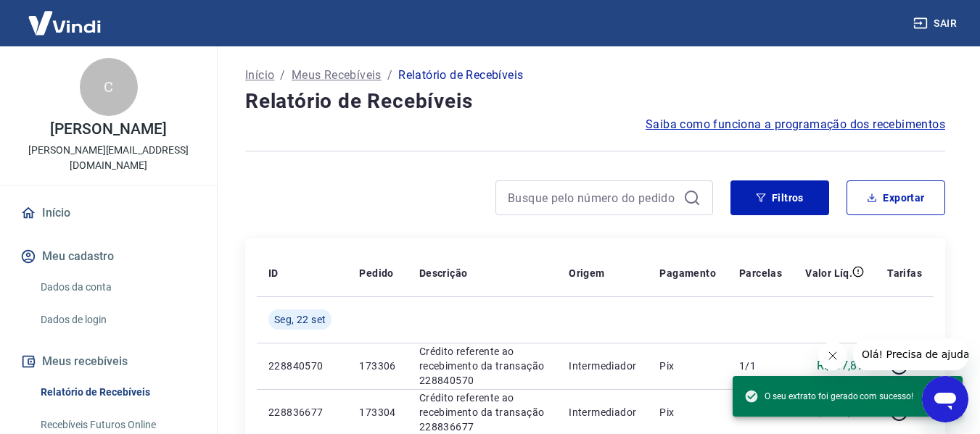 This screenshot has height=434, width=980. Describe the element at coordinates (273, 273) in the screenshot. I see `p: ID` at that location.